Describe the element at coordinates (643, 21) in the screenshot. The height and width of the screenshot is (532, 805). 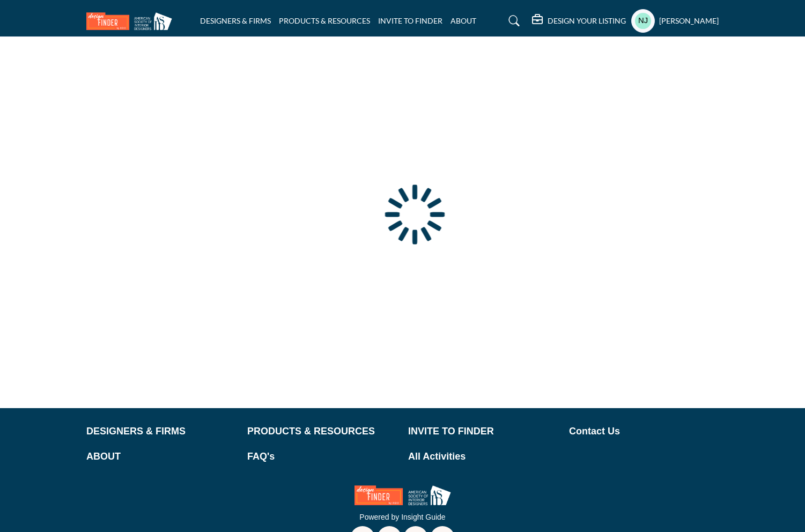
I see `button: Show hide supplier dropdown` at that location.